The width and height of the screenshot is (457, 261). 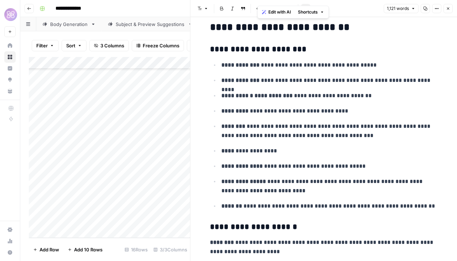 What do you see at coordinates (10, 252) in the screenshot?
I see `button: Help + Support` at bounding box center [10, 252].